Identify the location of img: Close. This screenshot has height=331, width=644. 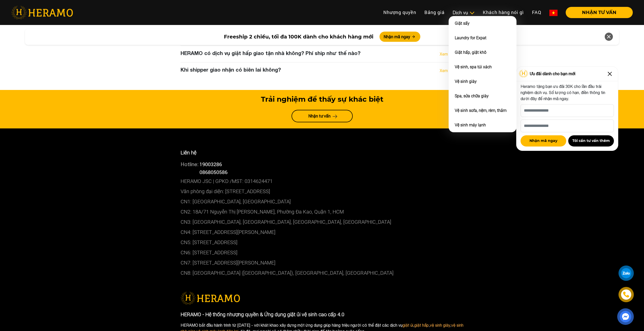
(610, 74).